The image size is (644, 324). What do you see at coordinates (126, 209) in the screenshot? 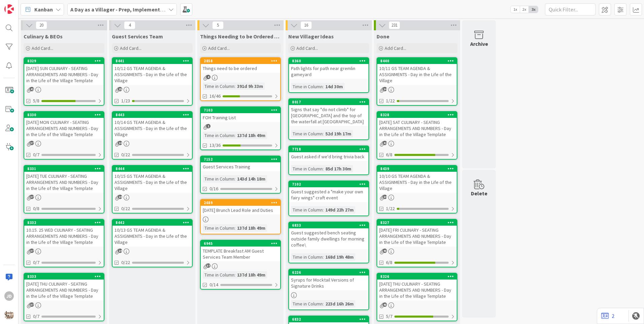
I see `span: 0/22` at bounding box center [126, 209].